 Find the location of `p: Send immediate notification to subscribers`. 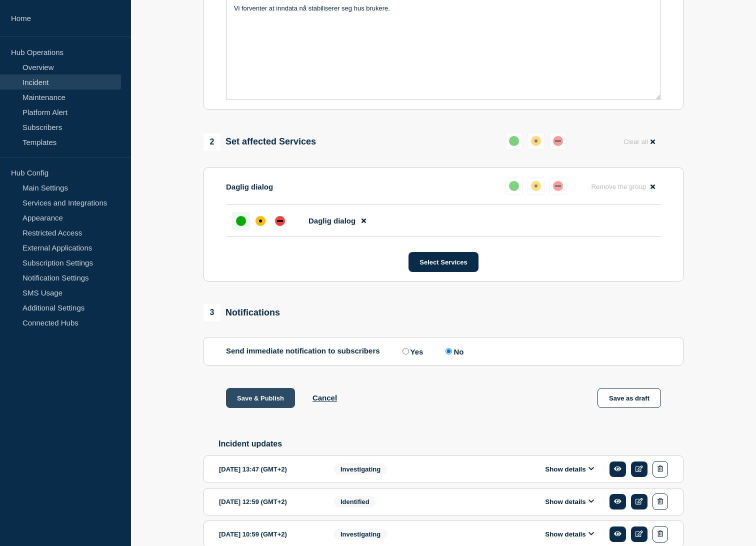

p: Send immediate notification to subscribers is located at coordinates (303, 351).